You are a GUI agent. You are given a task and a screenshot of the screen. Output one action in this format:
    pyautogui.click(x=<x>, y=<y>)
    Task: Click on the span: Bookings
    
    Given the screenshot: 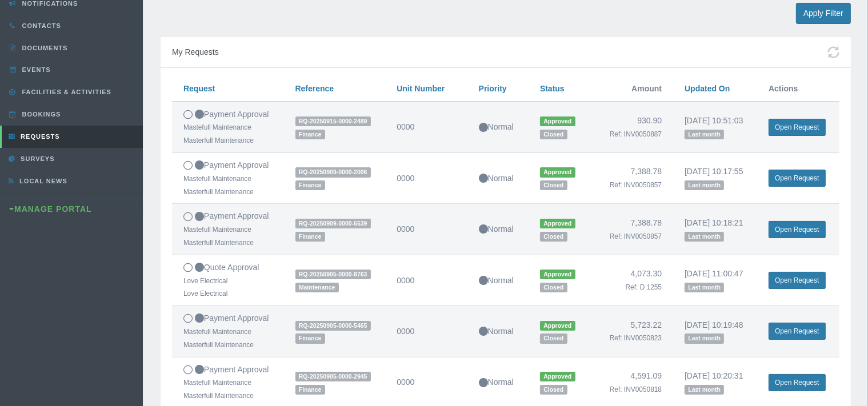 What is the action you would take?
    pyautogui.click(x=40, y=114)
    